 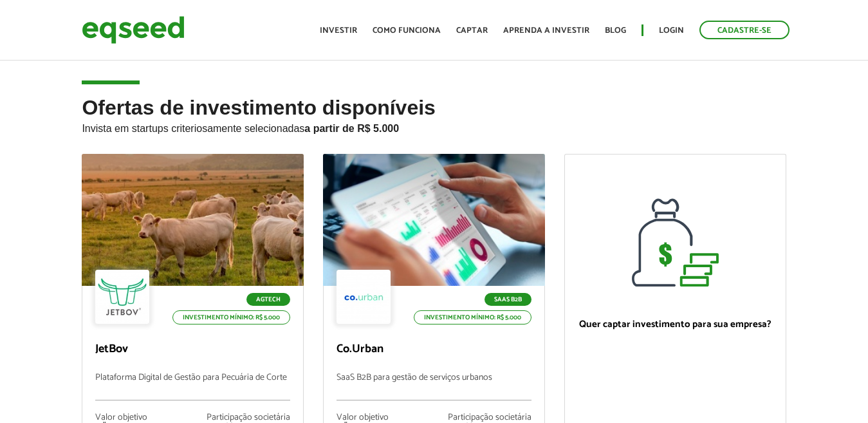 I want to click on p: Co.Urban, so click(x=433, y=350).